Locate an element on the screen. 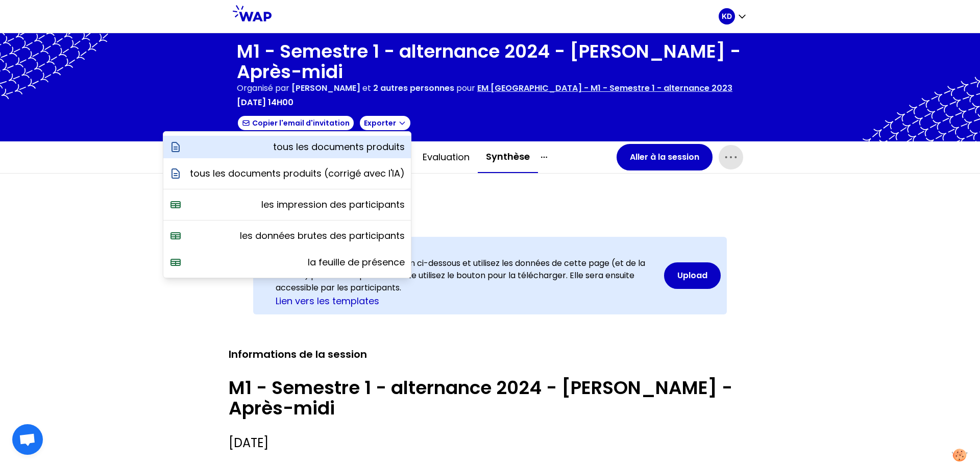 The image size is (980, 465). p: KD is located at coordinates (727, 16).